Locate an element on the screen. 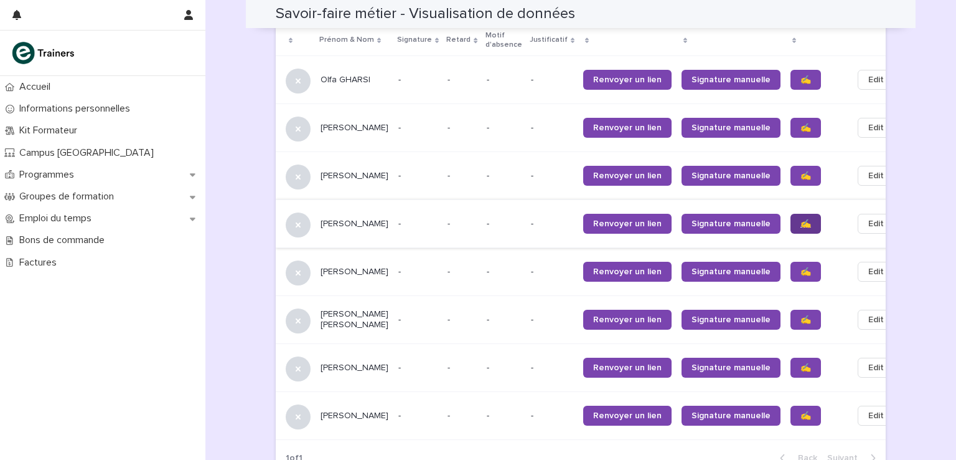  img: K0CqGN7SDeD6s4JG8KQk is located at coordinates (44, 53).